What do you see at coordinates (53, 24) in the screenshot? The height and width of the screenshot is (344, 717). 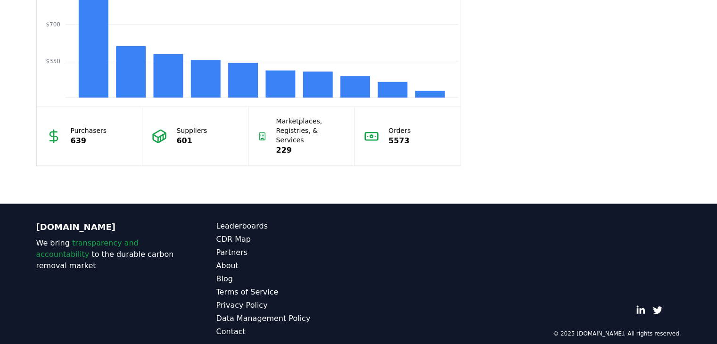 I see `tspan: $700` at bounding box center [53, 24].